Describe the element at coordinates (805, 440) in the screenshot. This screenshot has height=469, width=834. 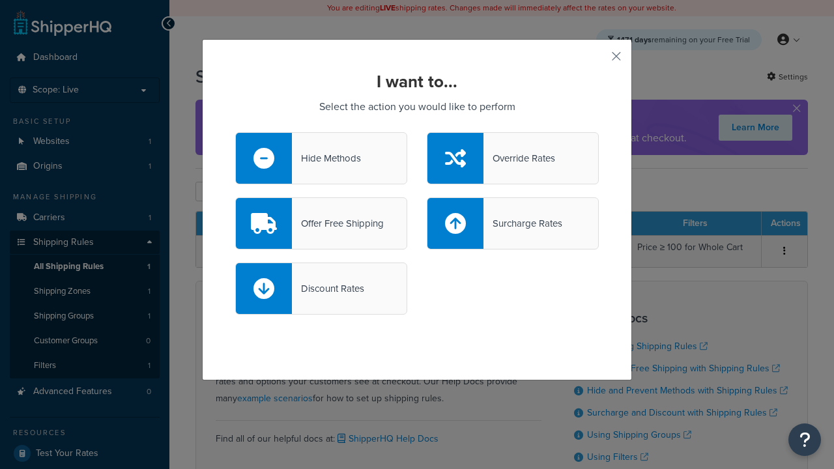
I see `button: Open Resource Center` at that location.